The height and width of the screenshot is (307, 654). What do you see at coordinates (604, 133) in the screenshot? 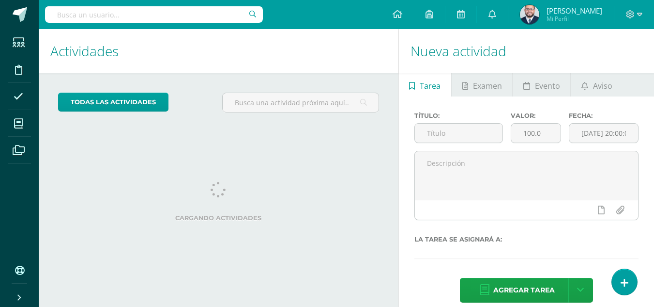
I see `input: Fecha de entrega` at bounding box center [604, 133].